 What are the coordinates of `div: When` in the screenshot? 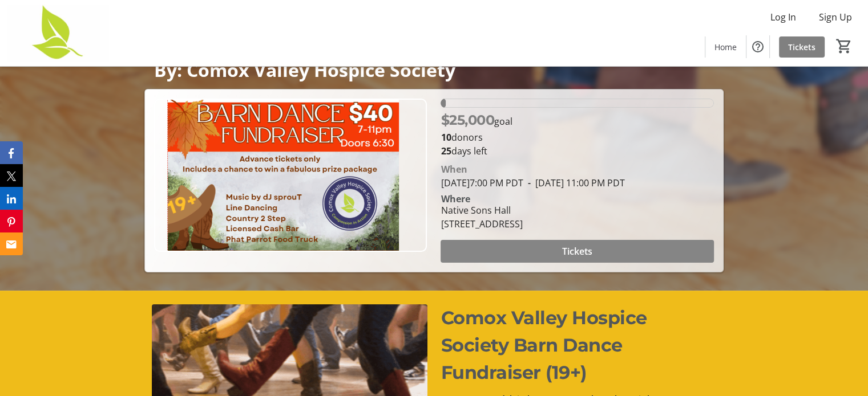 It's located at (454, 170).